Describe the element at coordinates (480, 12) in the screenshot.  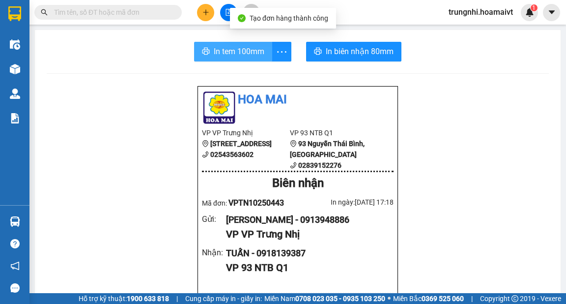
I see `span: trungnhi.hoamaivt` at that location.